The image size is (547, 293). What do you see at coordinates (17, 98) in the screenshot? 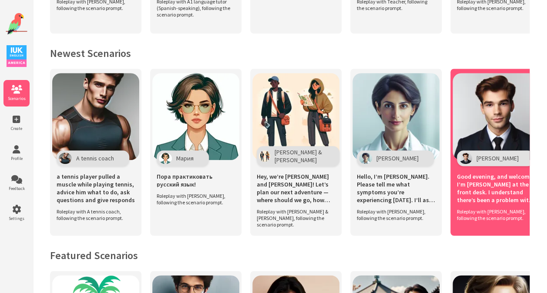
I see `span: Scenarios` at bounding box center [17, 98].